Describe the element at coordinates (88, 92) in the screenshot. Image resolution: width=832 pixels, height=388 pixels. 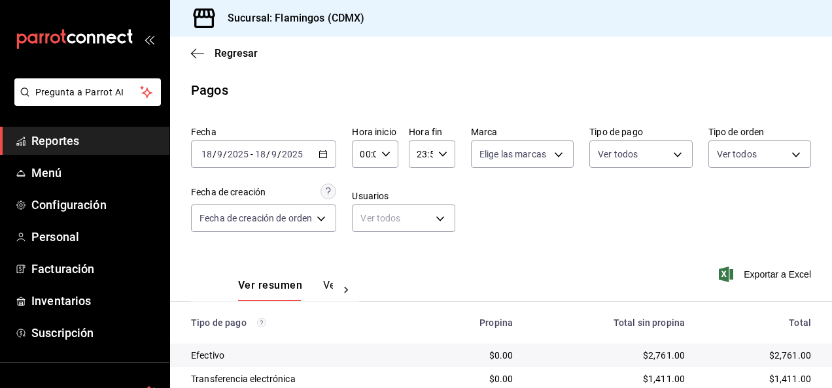
I see `button: Pregunta a Parrot AI` at that location.